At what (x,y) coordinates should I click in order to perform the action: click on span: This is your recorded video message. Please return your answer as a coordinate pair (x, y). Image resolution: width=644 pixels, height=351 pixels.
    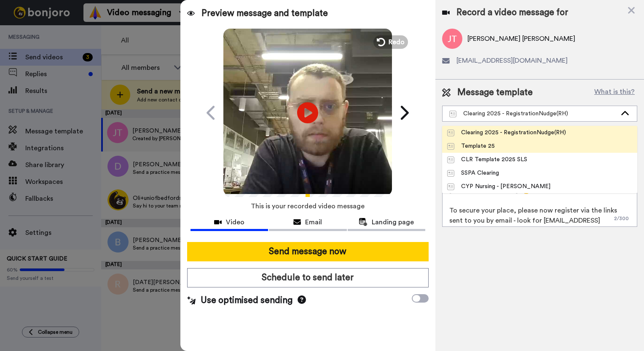
    Looking at the image, I should click on (308, 207).